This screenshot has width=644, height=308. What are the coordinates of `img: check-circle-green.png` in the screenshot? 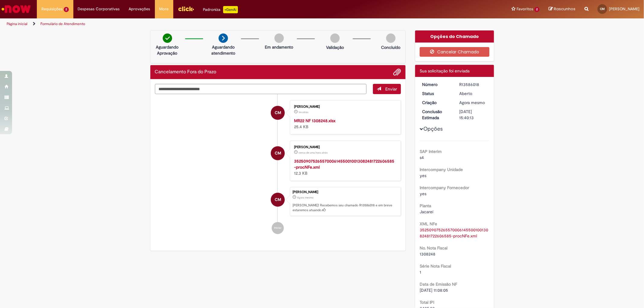 It's located at (168, 38).